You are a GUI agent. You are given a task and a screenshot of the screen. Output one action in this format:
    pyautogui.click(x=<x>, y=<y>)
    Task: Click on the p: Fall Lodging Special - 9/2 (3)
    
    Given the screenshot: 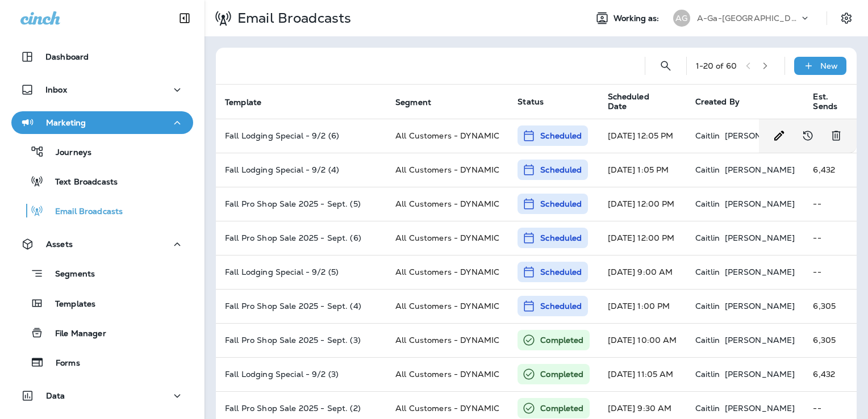 What is the action you would take?
    pyautogui.click(x=301, y=374)
    